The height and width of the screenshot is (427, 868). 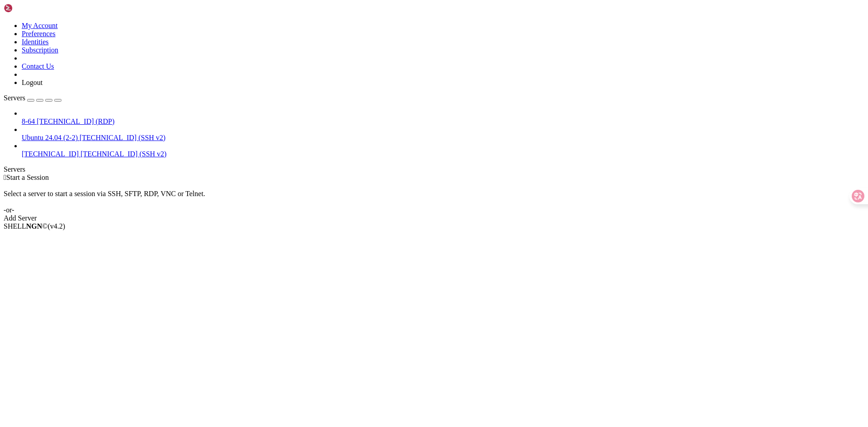 I want to click on span: Ubuntu 24.04 (2-2), so click(x=50, y=137).